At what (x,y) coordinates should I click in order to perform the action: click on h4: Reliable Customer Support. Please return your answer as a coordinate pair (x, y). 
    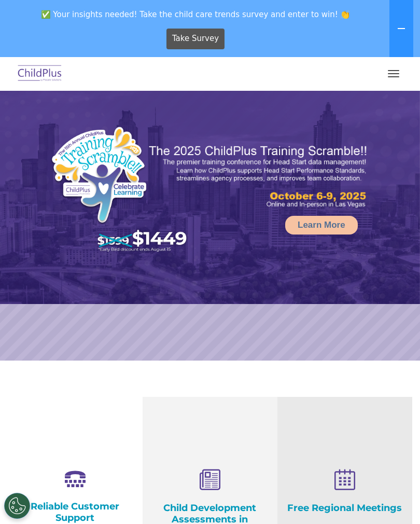
    Looking at the image, I should click on (75, 511).